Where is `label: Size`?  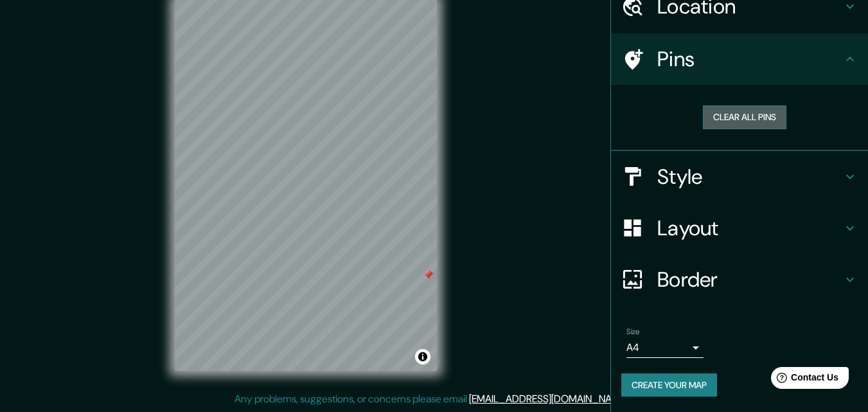
label: Size is located at coordinates (633, 331).